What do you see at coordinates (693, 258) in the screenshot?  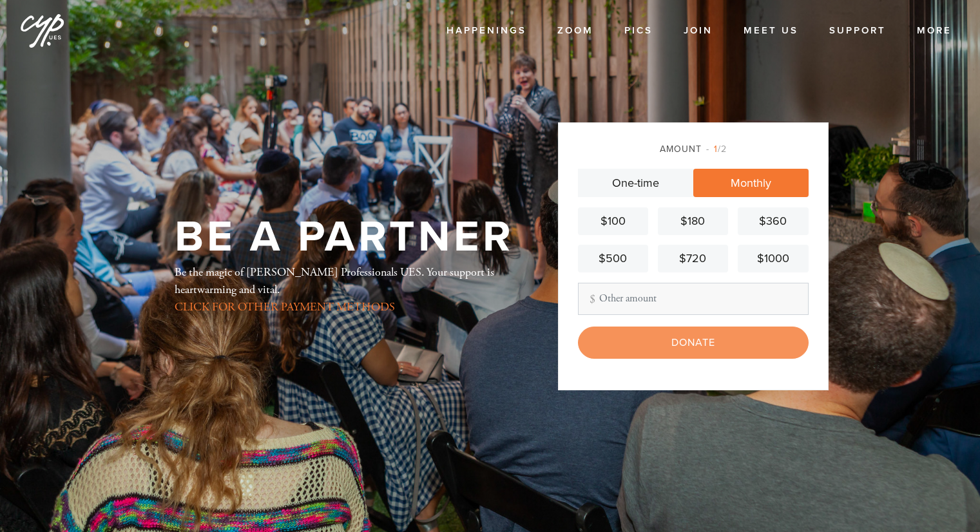 I see `a: $720` at bounding box center [693, 258].